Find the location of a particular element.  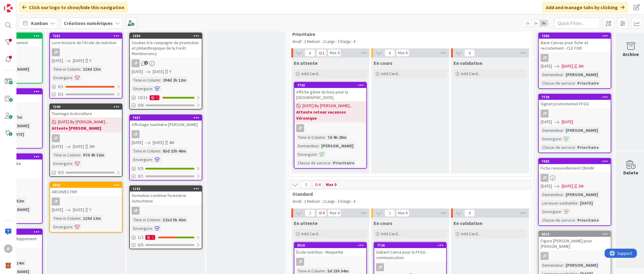

div: 97d 4h 32m is located at coordinates (93, 155).